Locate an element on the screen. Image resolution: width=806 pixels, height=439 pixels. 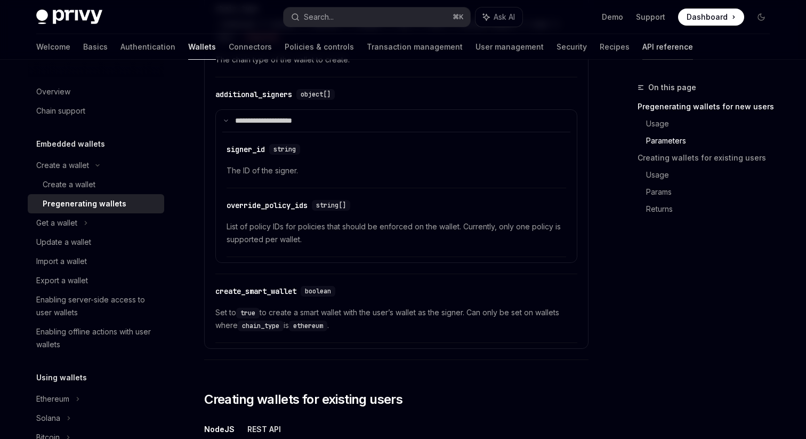
div: Chain support is located at coordinates (61, 111).